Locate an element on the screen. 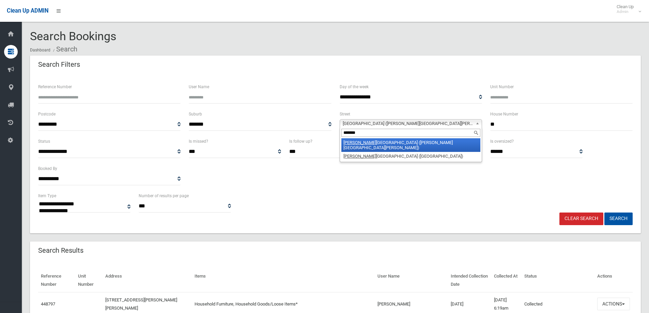  th: Unit Number is located at coordinates (89, 280).